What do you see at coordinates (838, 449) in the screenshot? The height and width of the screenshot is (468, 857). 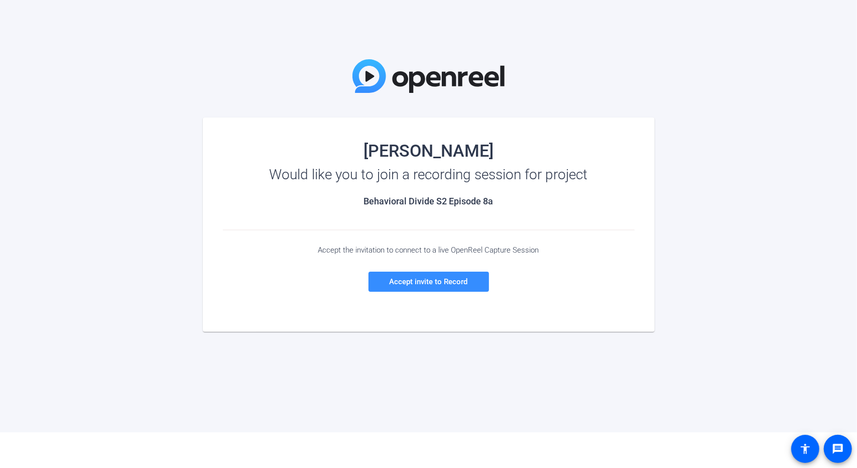 I see `mat-icon: message` at bounding box center [838, 449].